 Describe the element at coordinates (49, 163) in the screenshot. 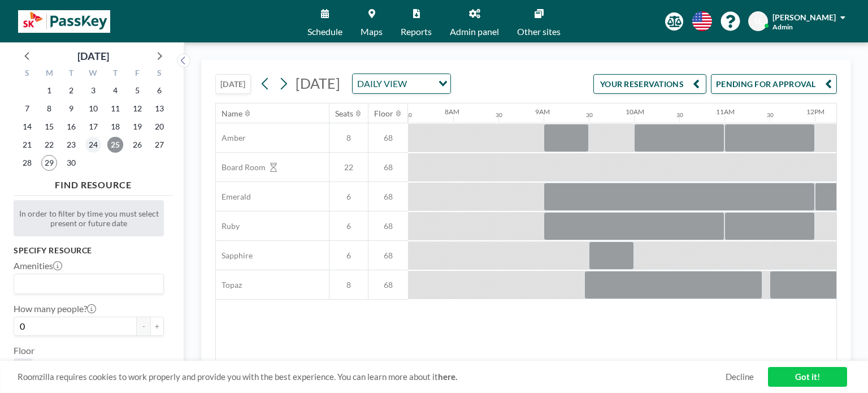

I see `span: Monday, September 29, 2025` at that location.